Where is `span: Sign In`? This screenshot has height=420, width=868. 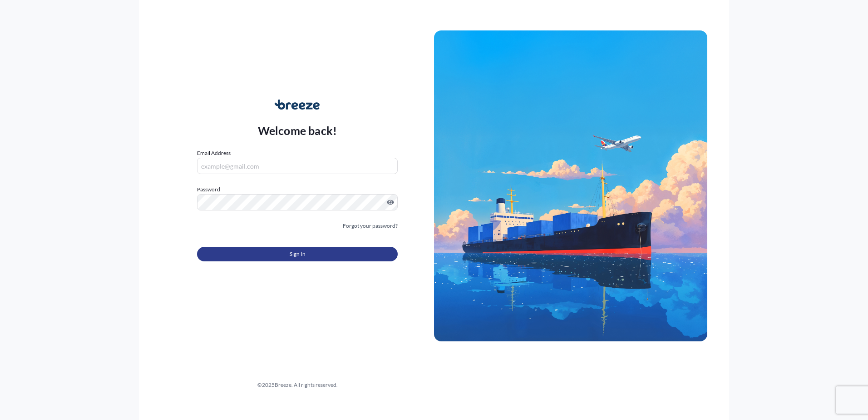
span: Sign In is located at coordinates (297, 254).